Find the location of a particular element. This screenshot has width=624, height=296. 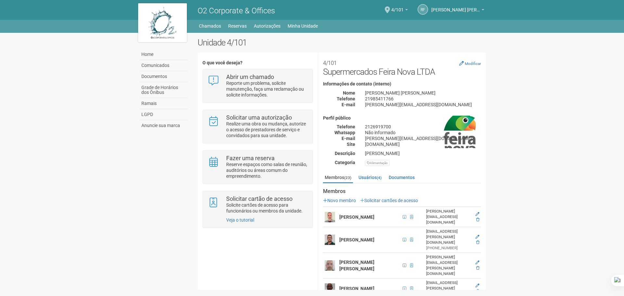

small: 4/101 is located at coordinates (330, 63).